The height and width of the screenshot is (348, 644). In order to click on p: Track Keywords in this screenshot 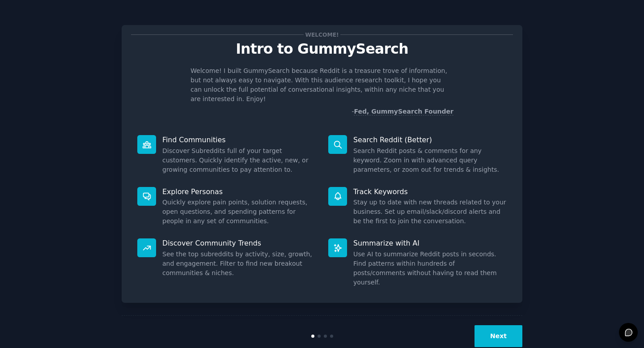, I will do `click(430, 191)`.